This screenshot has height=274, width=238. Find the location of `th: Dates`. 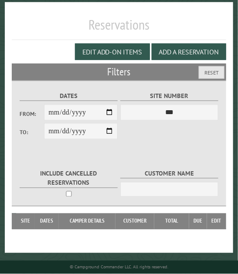

th: Dates is located at coordinates (47, 221).